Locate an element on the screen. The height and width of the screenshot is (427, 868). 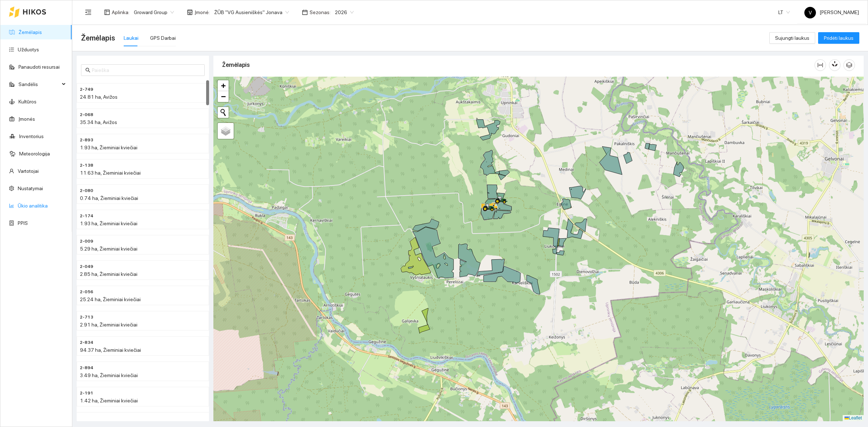
a: Zoom out is located at coordinates (223, 97).